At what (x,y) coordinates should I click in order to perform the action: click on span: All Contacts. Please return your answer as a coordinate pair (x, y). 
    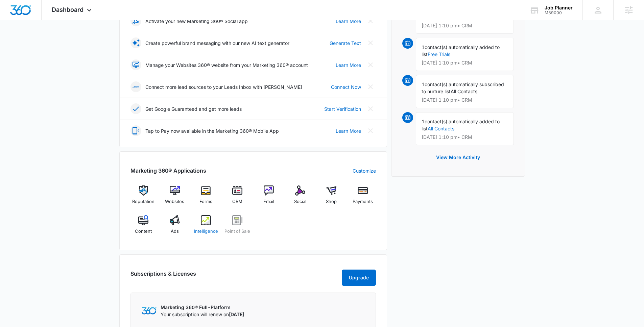
    Looking at the image, I should click on (464, 92).